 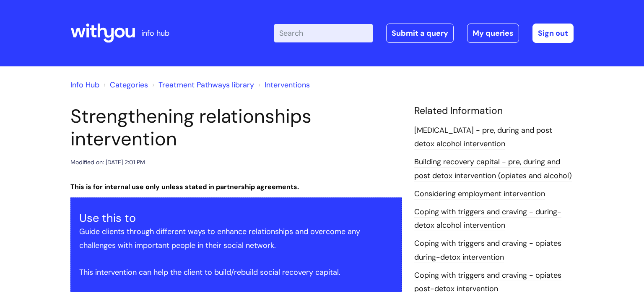 What do you see at coordinates (493, 33) in the screenshot?
I see `a: My queries` at bounding box center [493, 33].